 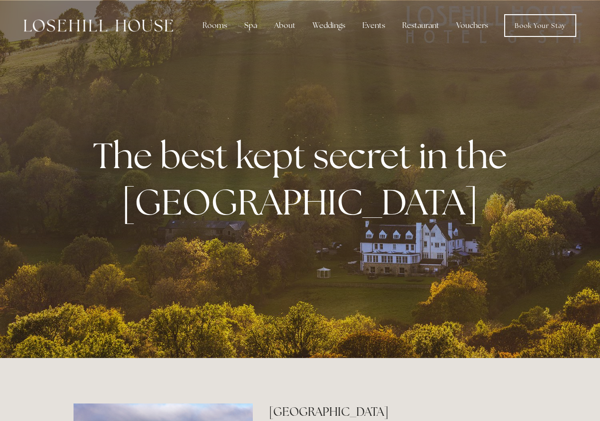 What do you see at coordinates (540, 26) in the screenshot?
I see `a: Book Your Stay` at bounding box center [540, 26].